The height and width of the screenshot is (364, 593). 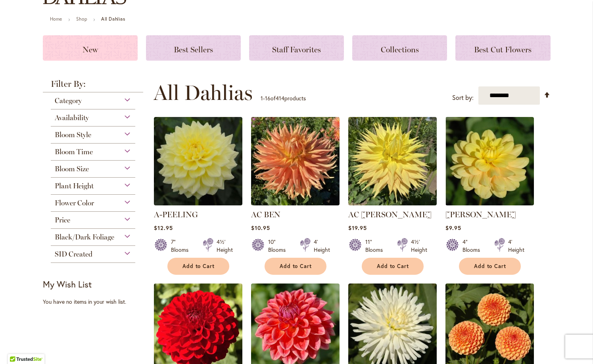 I want to click on a: Collections, so click(x=400, y=48).